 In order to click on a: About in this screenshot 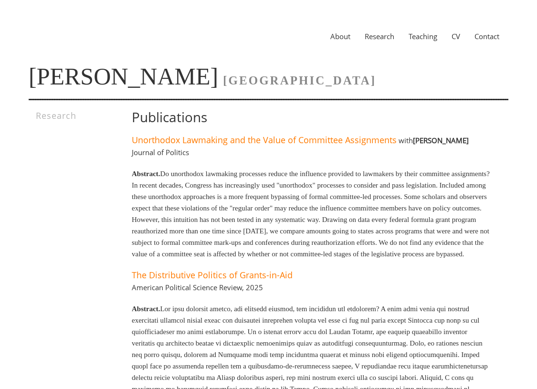, I will do `click(340, 36)`.